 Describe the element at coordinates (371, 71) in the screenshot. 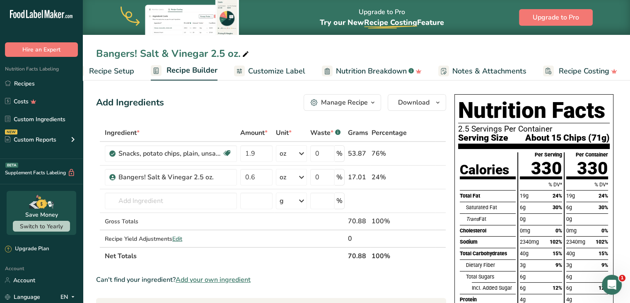

I see `span: Nutrition Breakdown` at that location.